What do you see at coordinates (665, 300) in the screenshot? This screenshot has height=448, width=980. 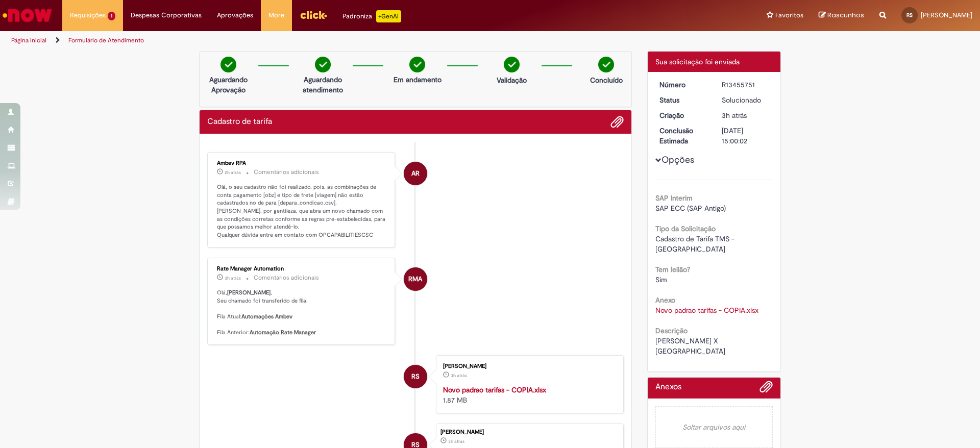 I see `b: Anexo` at bounding box center [665, 300].